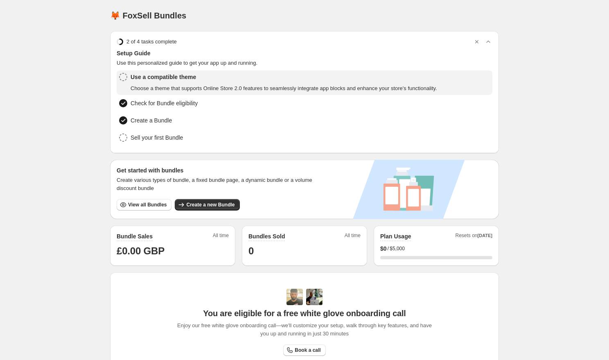  What do you see at coordinates (147, 205) in the screenshot?
I see `span: View all Bundles` at bounding box center [147, 205].